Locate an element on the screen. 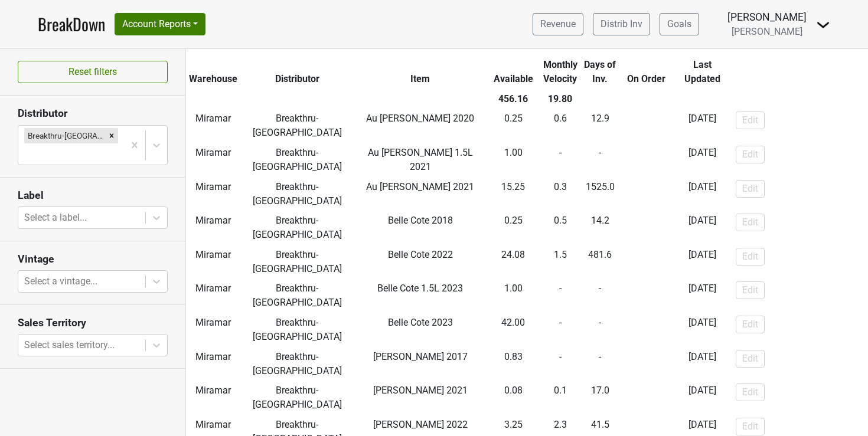  img: Dropdown Menu is located at coordinates (823, 25).